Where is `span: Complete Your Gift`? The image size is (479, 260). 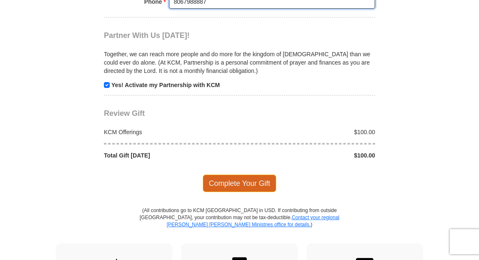
span: Complete Your Gift is located at coordinates (240, 184).